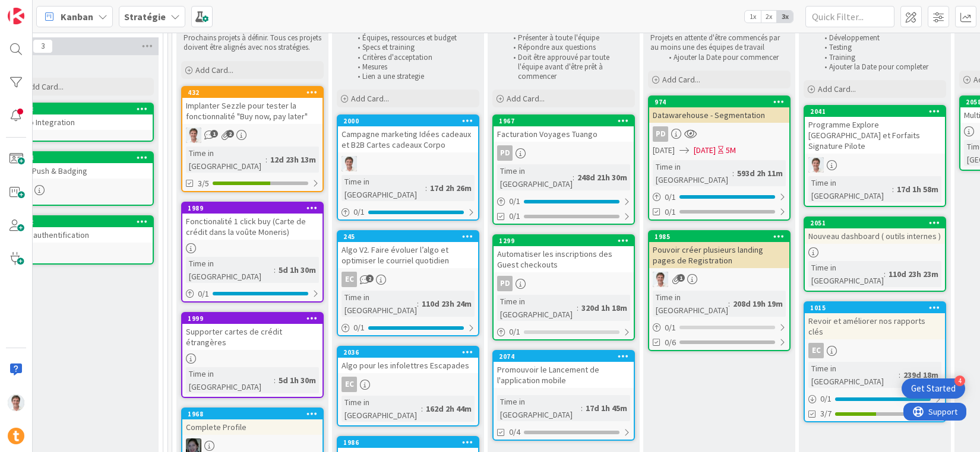  Describe the element at coordinates (83, 166) in the screenshot. I see `div: 1084WebPush & Badging` at that location.